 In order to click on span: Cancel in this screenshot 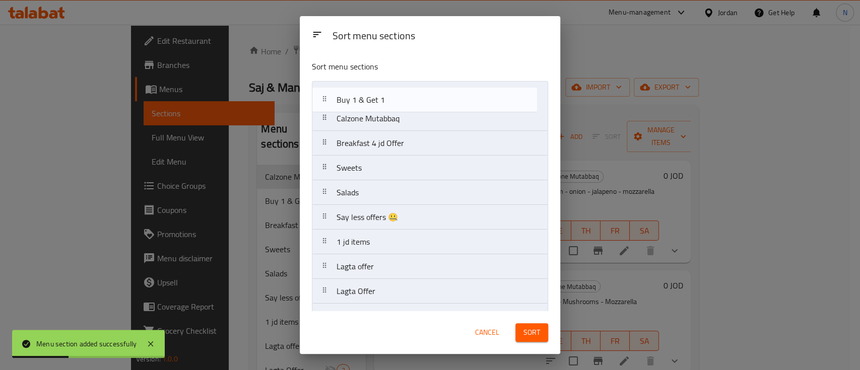, I will do `click(487, 333)`.